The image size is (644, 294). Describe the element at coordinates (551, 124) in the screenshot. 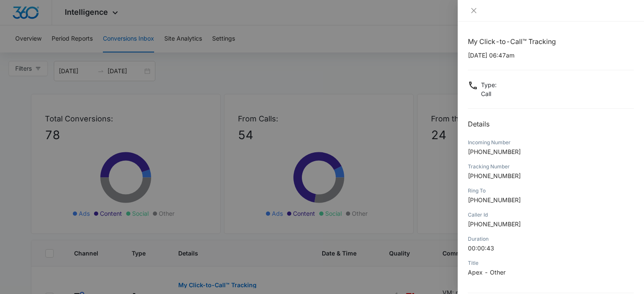

I see `h2: Details` at that location.